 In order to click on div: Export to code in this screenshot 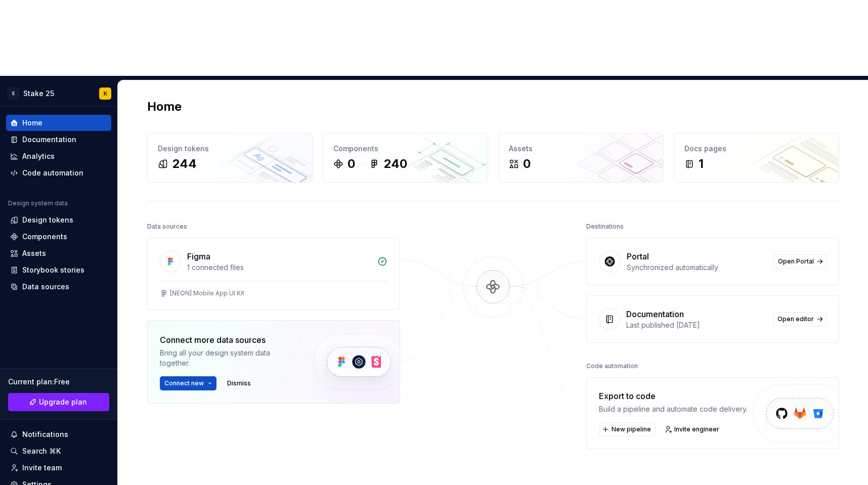, I will do `click(673, 395)`.